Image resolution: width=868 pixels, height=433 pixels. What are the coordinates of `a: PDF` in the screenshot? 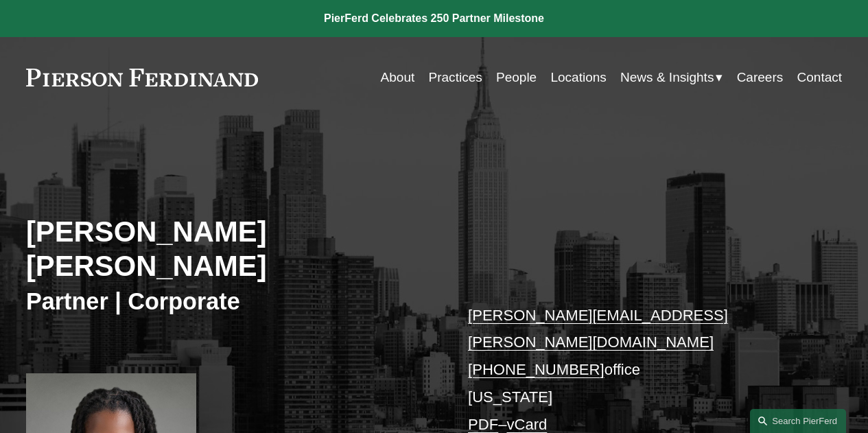 It's located at (483, 425).